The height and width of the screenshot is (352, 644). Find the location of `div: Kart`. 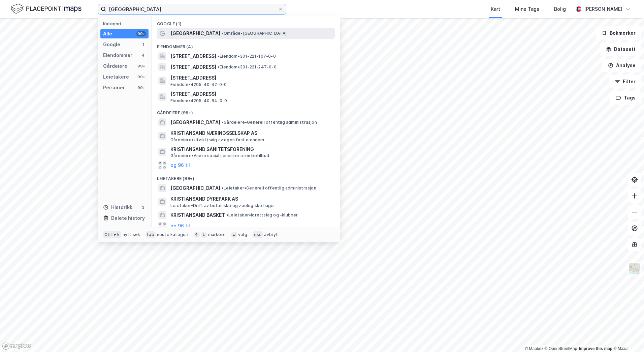

div: Kart is located at coordinates (495, 9).